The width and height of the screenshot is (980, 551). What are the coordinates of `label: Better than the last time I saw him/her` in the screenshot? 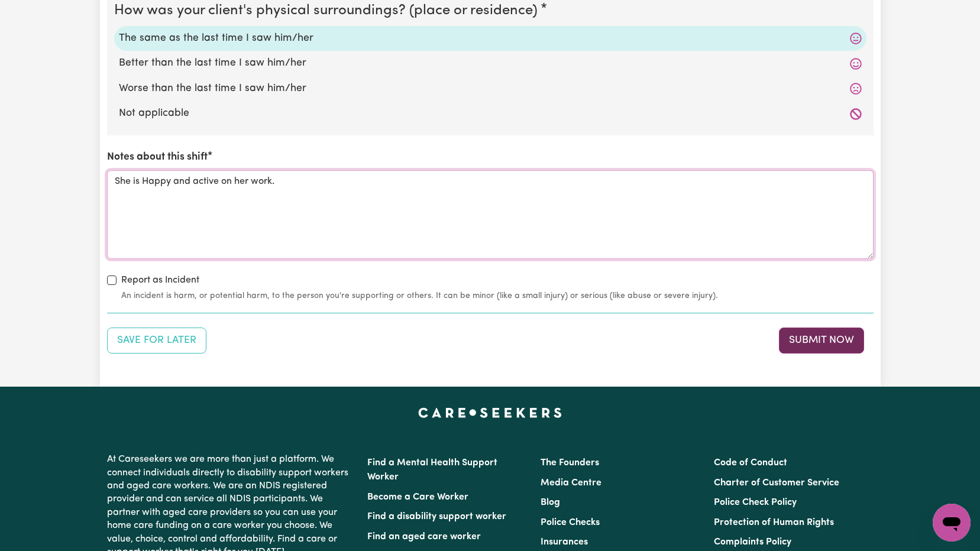 It's located at (490, 63).